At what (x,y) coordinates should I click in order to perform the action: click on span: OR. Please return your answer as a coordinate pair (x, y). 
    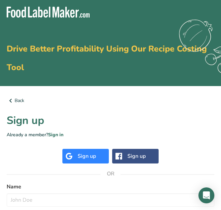
    Looking at the image, I should click on (110, 173).